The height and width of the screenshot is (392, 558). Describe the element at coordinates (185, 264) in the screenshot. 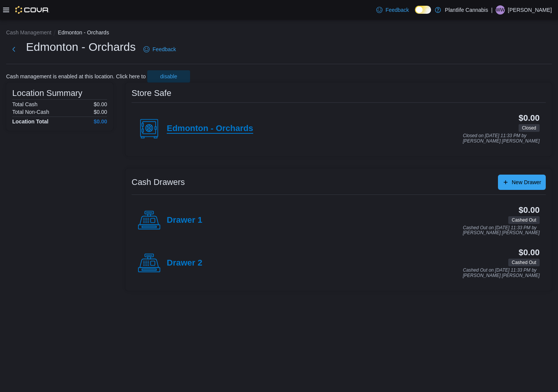

I see `h4: Drawer 2` at that location.